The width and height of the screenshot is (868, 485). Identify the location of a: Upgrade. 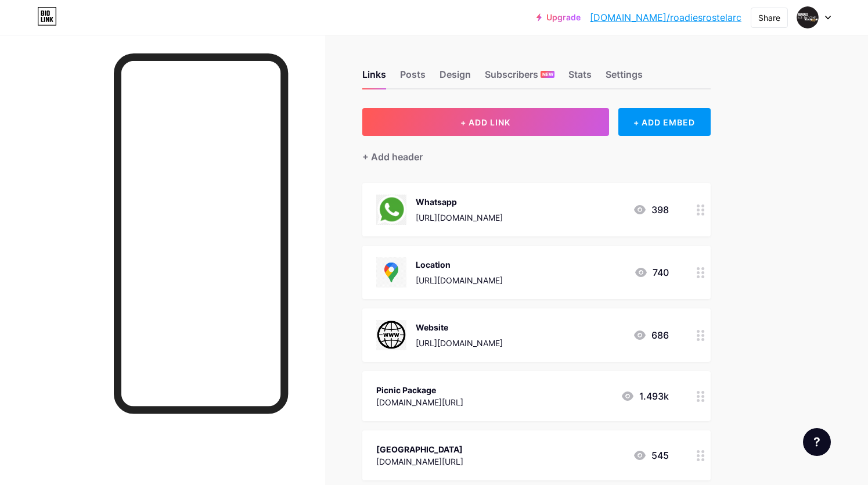
(558, 18).